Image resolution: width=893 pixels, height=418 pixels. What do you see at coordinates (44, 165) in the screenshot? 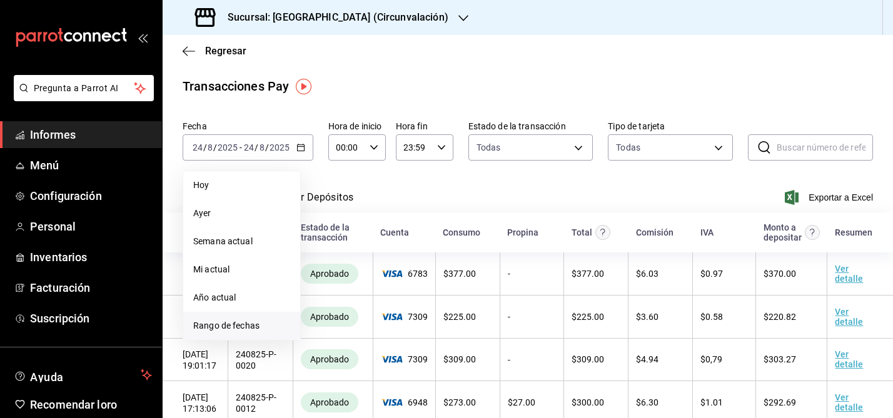
I see `font: Menú` at bounding box center [44, 165].